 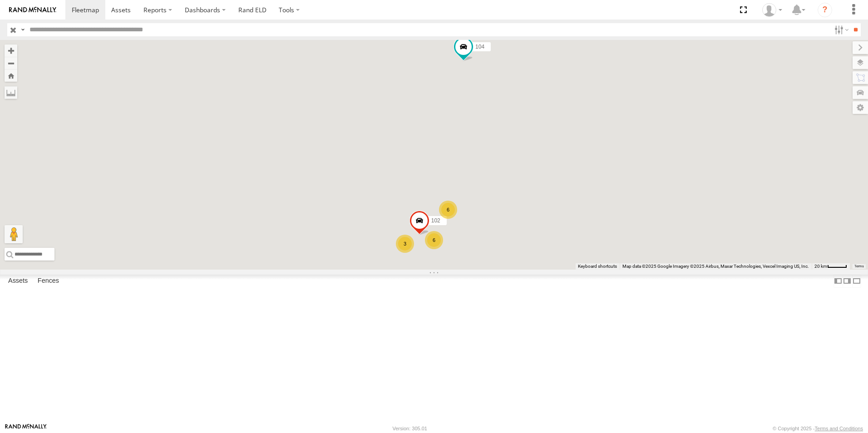 I want to click on button: Drag Pegman onto the map to open Street View, so click(x=13, y=234).